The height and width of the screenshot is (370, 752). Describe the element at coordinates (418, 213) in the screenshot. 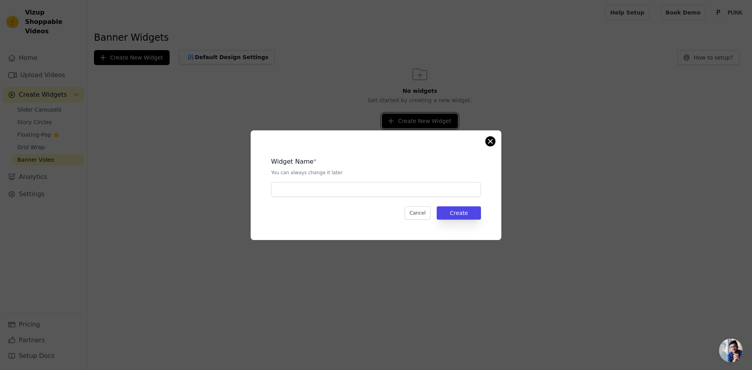

I see `button: Cancel` at that location.